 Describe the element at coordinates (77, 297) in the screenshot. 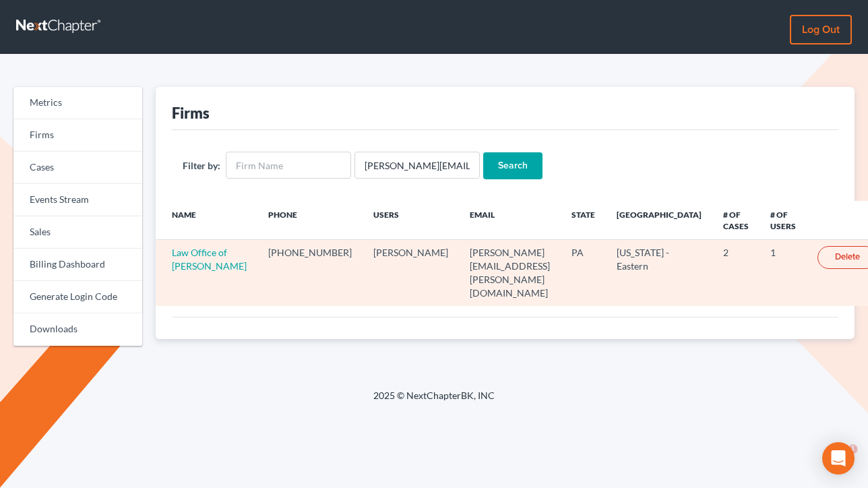

I see `a: Generate Login Code` at that location.